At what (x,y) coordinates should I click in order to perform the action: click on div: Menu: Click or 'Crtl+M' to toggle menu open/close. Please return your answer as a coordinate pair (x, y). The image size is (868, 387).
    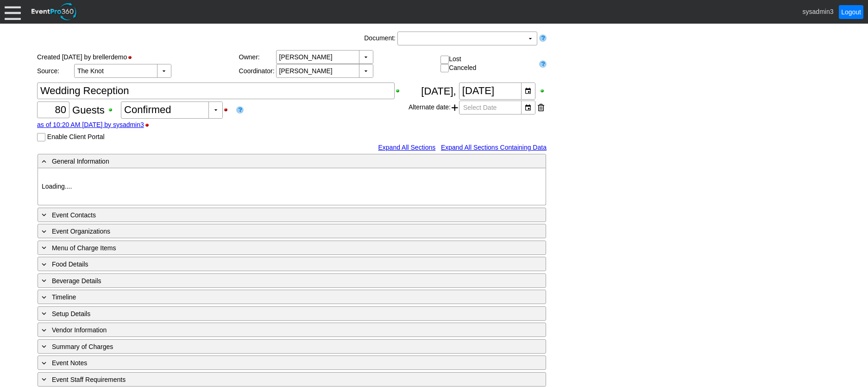
    Looking at the image, I should click on (13, 12).